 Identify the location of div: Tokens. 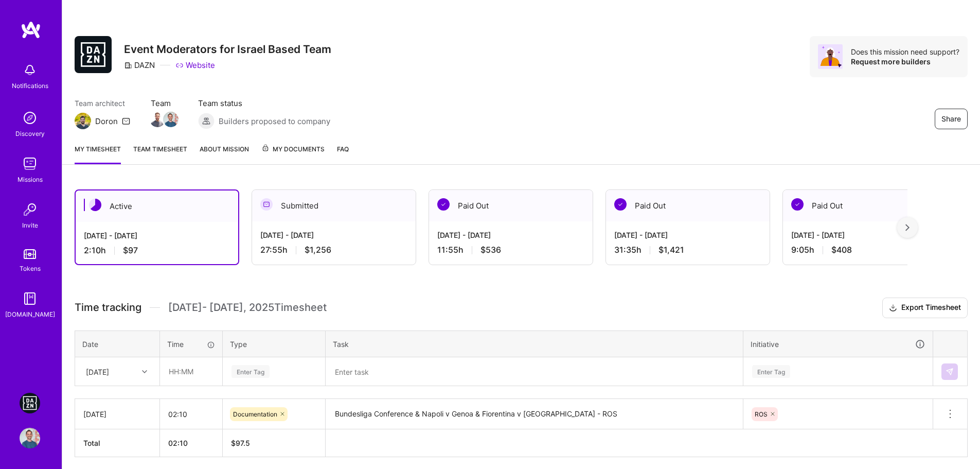
(30, 268).